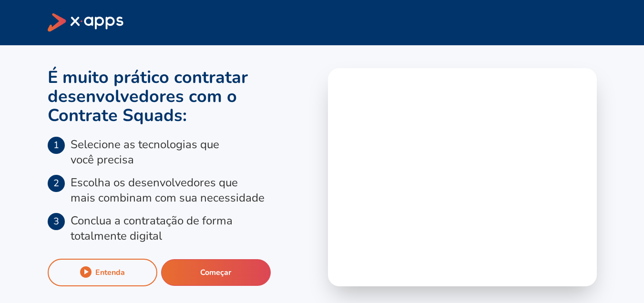 The image size is (644, 303). What do you see at coordinates (151, 228) in the screenshot?
I see `p: Conclua a contratação de forma totalmente digital` at bounding box center [151, 228].